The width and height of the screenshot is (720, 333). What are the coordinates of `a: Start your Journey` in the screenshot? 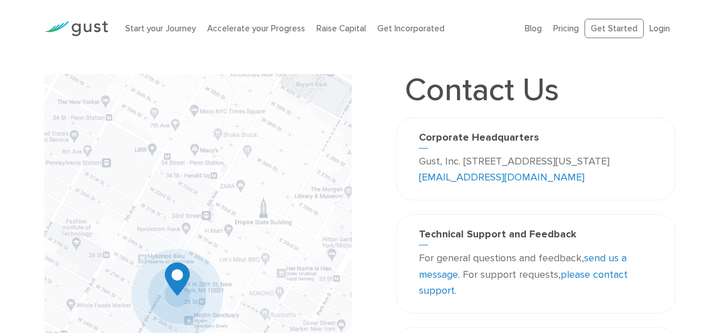 It's located at (161, 28).